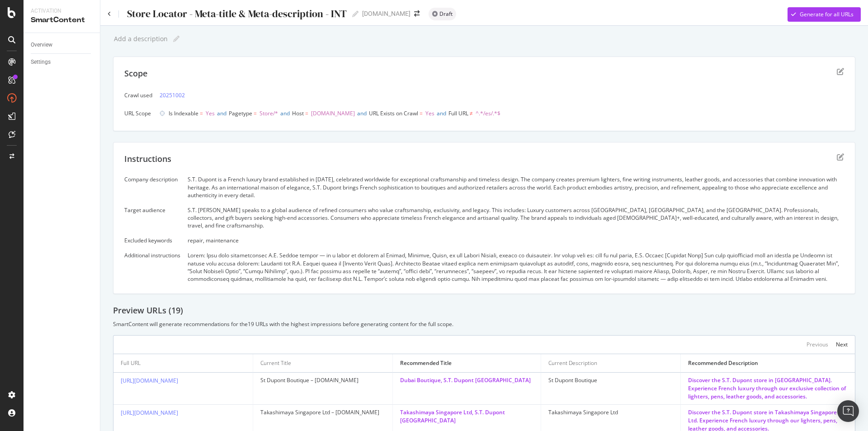  What do you see at coordinates (62, 20) in the screenshot?
I see `div: SmartContent` at bounding box center [62, 20].